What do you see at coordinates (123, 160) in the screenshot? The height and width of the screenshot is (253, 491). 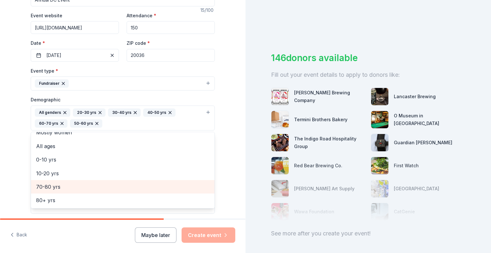 I see `span: 0-10 yrs` at bounding box center [123, 160].